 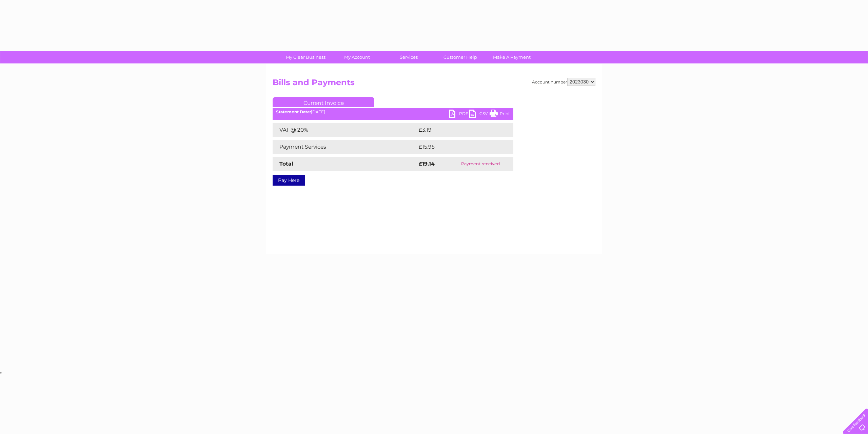 I want to click on strong: Total, so click(x=286, y=164).